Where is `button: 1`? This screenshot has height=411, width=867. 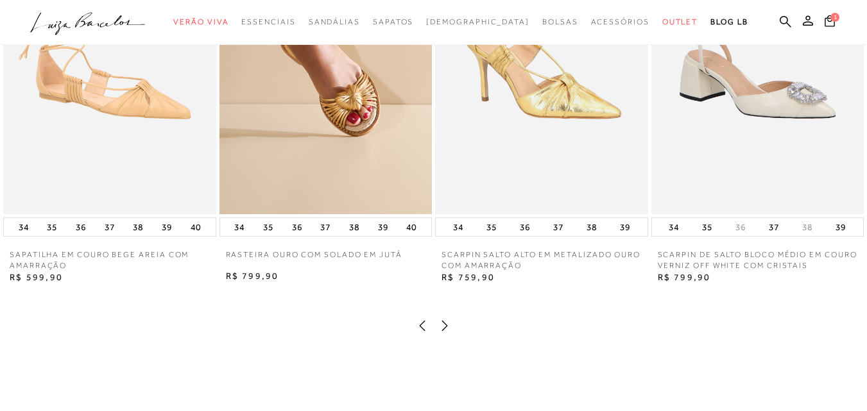 button: 1 is located at coordinates (830, 22).